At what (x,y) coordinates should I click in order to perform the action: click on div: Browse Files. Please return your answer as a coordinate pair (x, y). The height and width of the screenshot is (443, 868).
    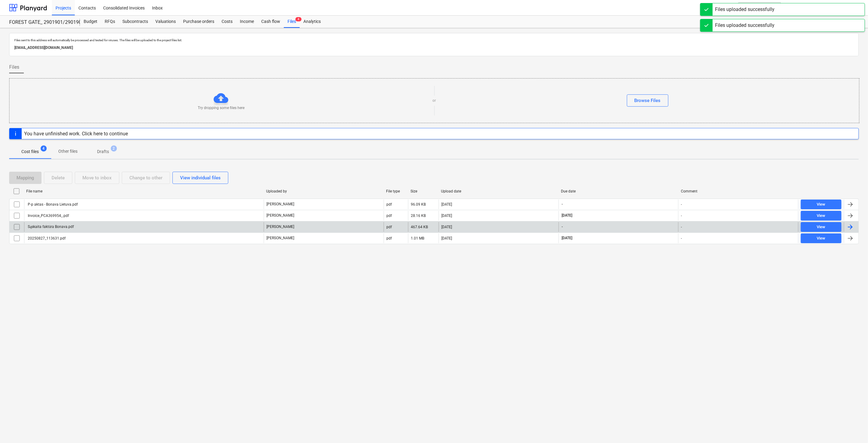
    Looking at the image, I should click on (648, 101).